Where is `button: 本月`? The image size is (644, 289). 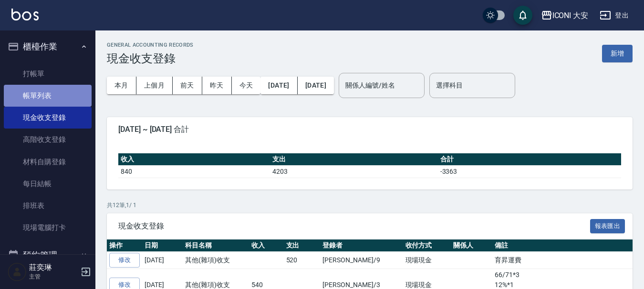 button: 本月 is located at coordinates (122, 85).